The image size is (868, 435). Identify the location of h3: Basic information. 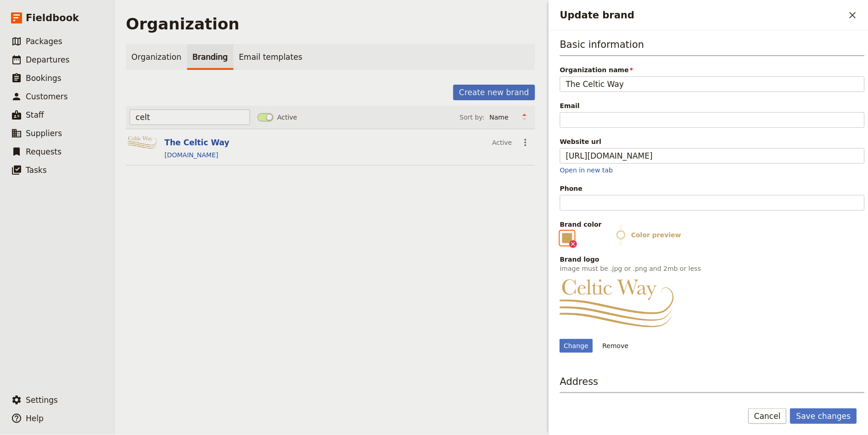
(712, 47).